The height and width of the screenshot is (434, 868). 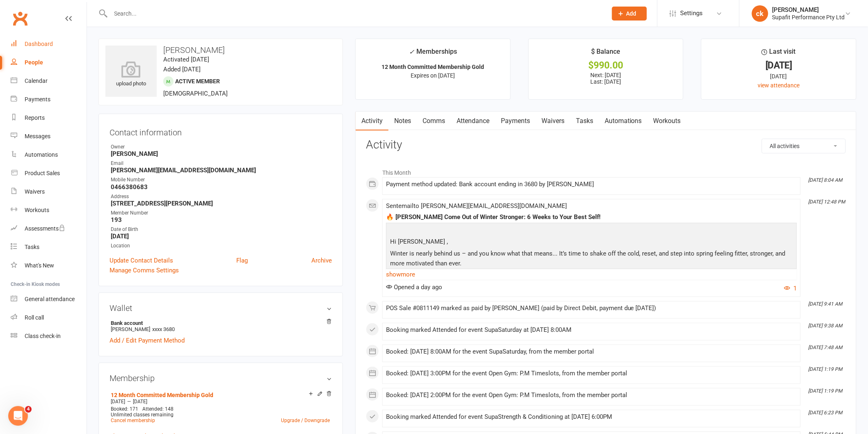 What do you see at coordinates (50, 299) in the screenshot?
I see `div: General attendance` at bounding box center [50, 299].